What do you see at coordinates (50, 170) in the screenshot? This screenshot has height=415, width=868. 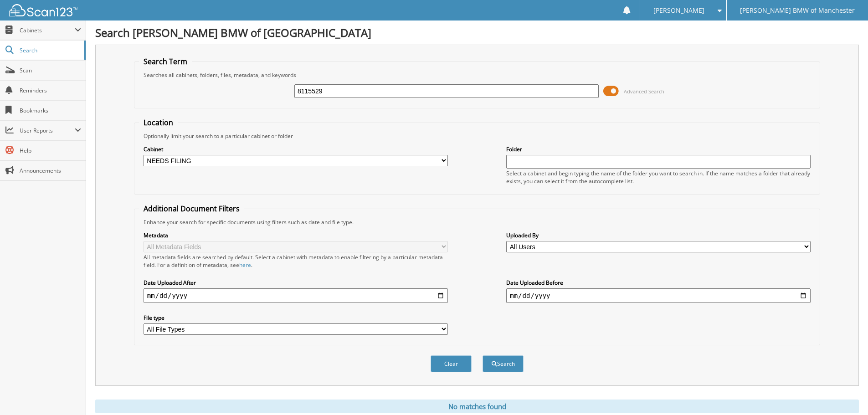 I see `span: Announcements` at bounding box center [50, 170].